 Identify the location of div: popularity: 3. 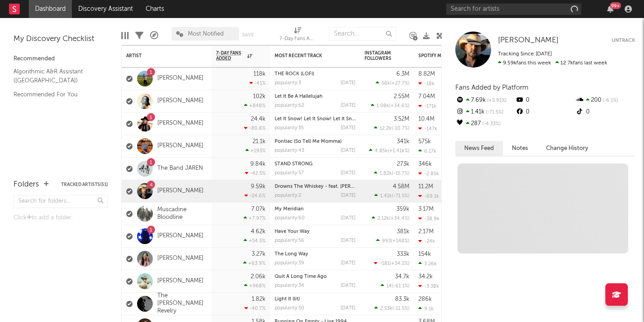
(287, 83).